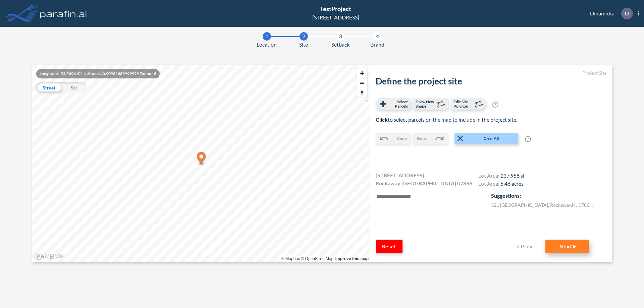 The height and width of the screenshot is (308, 644). Describe the element at coordinates (48, 88) in the screenshot. I see `div: Street` at that location.